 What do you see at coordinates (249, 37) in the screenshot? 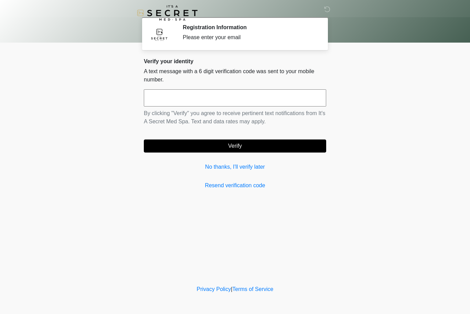
I see `div: Please enter your email` at bounding box center [249, 37].